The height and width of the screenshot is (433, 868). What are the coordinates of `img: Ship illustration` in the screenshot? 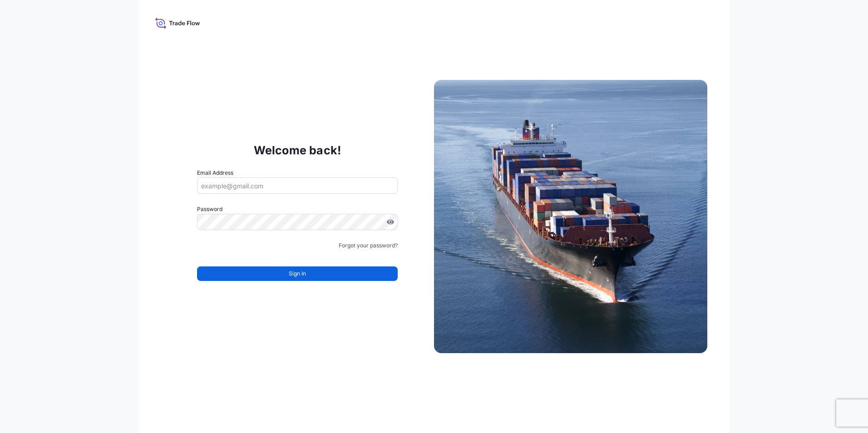 It's located at (570, 216).